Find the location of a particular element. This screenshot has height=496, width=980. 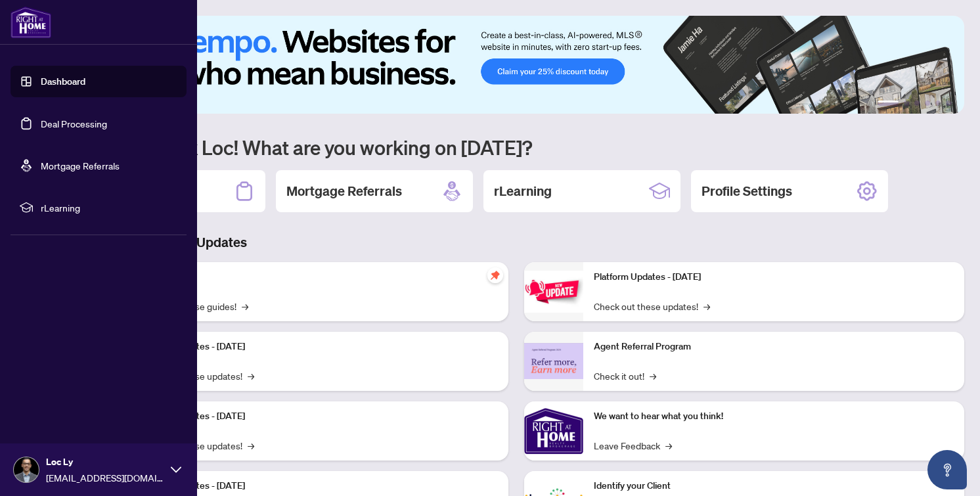

button: Open asap is located at coordinates (948, 469).